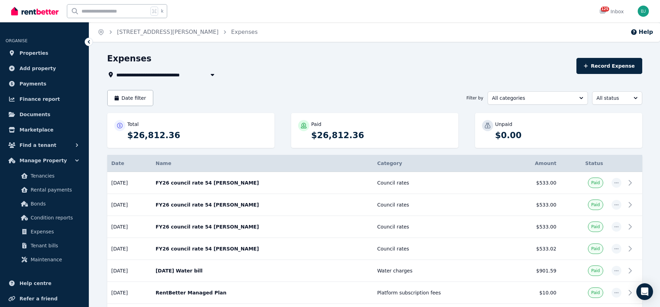 The width and height of the screenshot is (660, 307). Describe the element at coordinates (617, 98) in the screenshot. I see `button: All status` at that location.